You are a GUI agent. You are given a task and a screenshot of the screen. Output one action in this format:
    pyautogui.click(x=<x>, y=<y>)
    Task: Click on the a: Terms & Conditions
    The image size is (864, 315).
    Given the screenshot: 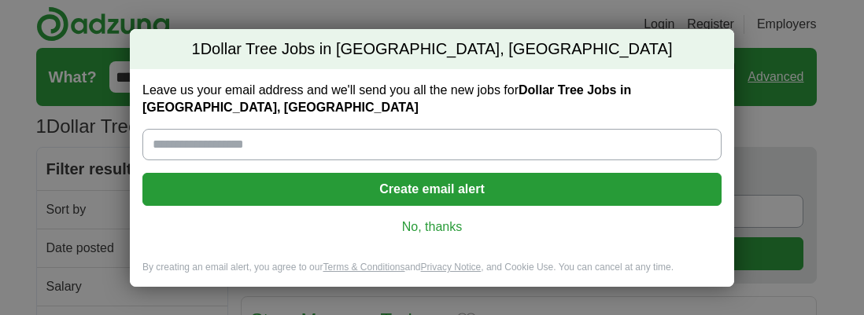 What is the action you would take?
    pyautogui.click(x=363, y=267)
    